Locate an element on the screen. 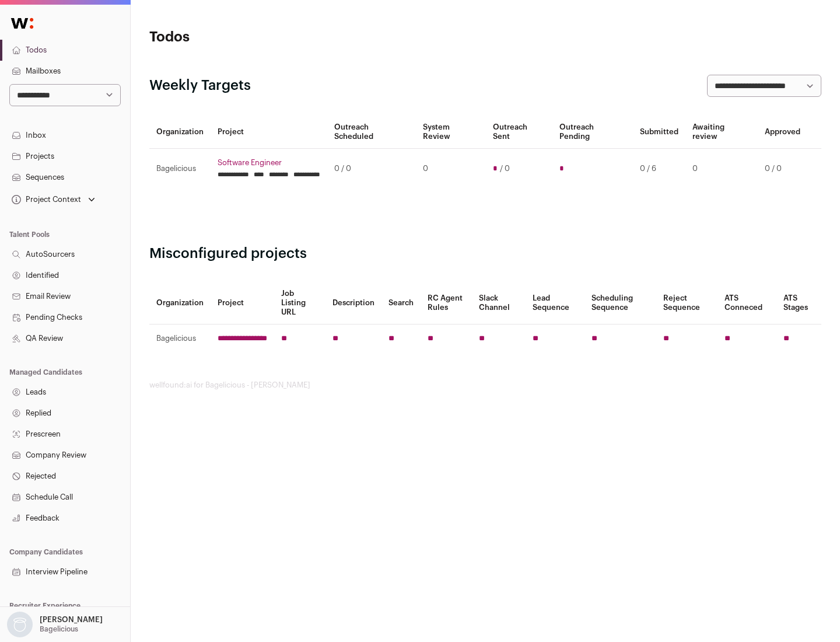 The height and width of the screenshot is (642, 840). th: RC Agent Rules is located at coordinates (445, 303).